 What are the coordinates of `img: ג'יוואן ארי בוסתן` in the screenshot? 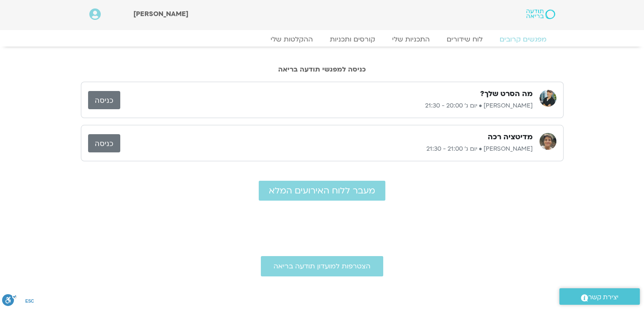 It's located at (548, 98).